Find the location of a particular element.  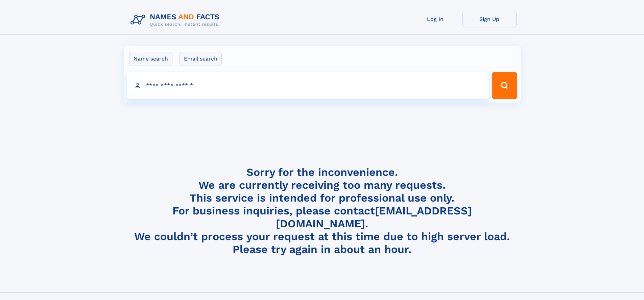

button: Search Button is located at coordinates (505, 86).